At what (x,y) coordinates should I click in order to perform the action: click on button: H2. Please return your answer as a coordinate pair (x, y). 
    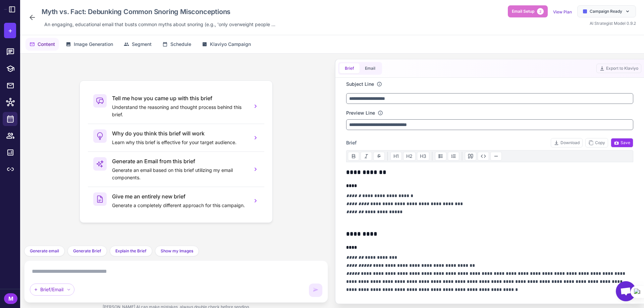
    Looking at the image, I should click on (409, 156).